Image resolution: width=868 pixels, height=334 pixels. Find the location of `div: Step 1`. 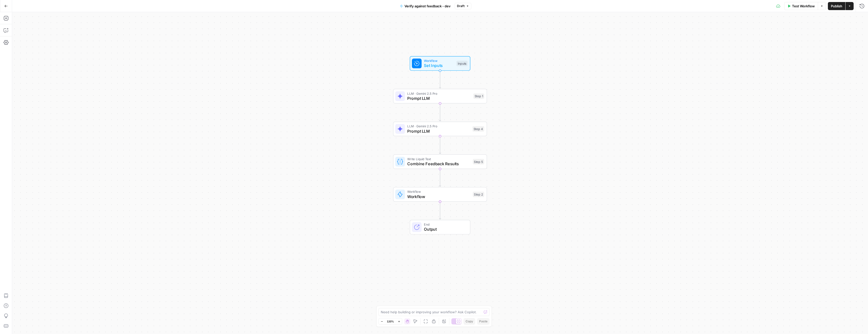

div: Step 1 is located at coordinates (479, 96).